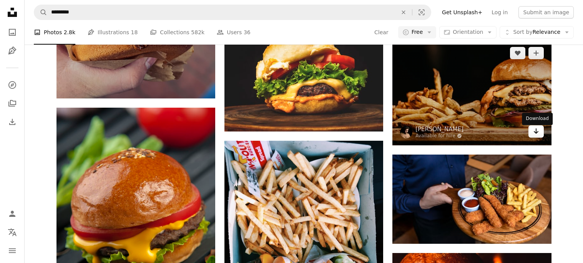 The height and width of the screenshot is (263, 583). What do you see at coordinates (472, 199) in the screenshot?
I see `a: fried food with green vegetable on brown wooden round plate` at bounding box center [472, 199].